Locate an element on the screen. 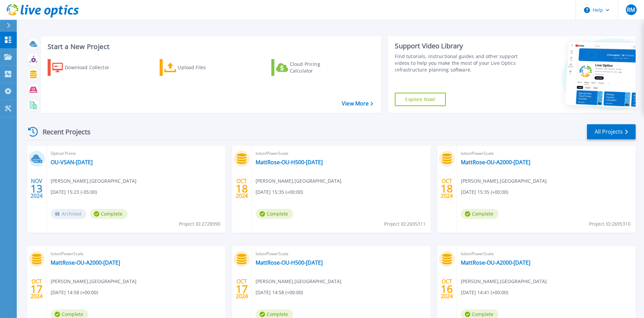 The height and width of the screenshot is (318, 644). a: Explore Now! is located at coordinates (420, 99).